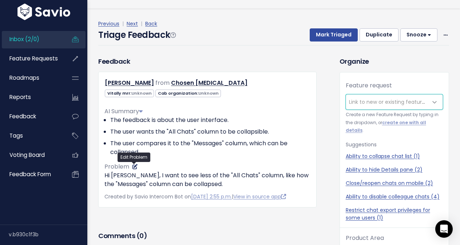 This screenshot has height=245, width=460. Describe the element at coordinates (444, 229) in the screenshot. I see `div: Open Intercom Messenger` at that location.